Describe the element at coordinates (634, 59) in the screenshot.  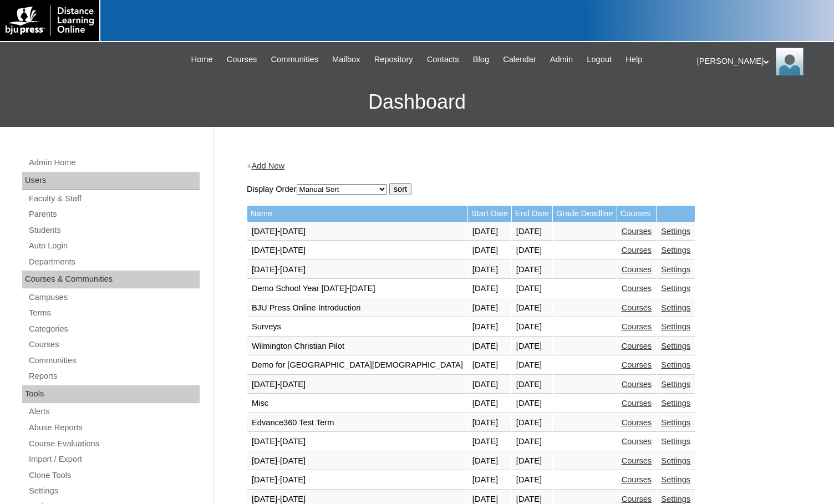
I see `span: Help` at that location.